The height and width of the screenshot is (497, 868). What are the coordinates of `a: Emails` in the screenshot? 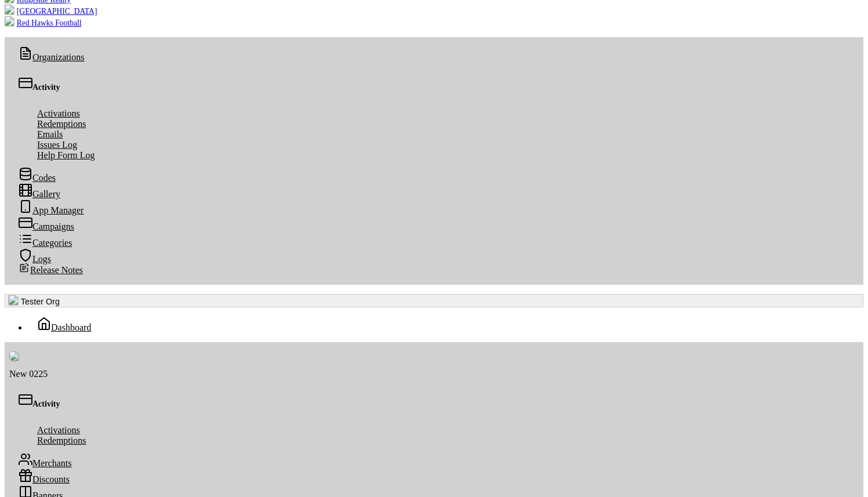 It's located at (50, 134).